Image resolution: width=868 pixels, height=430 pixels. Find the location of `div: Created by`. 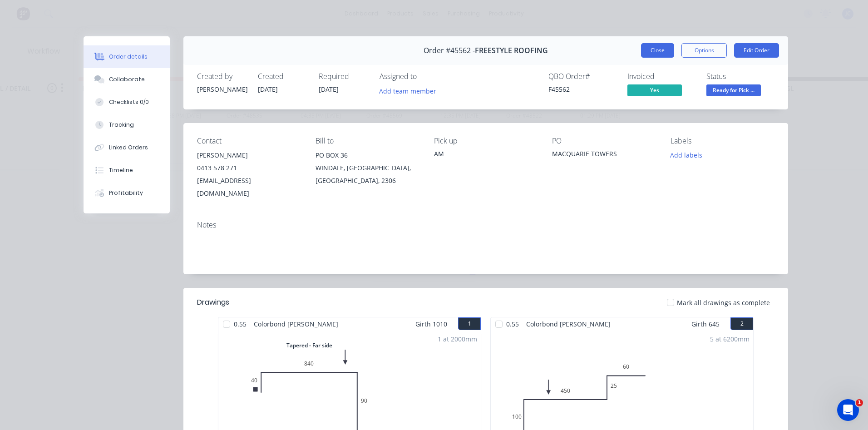

div: Created by is located at coordinates (222, 76).